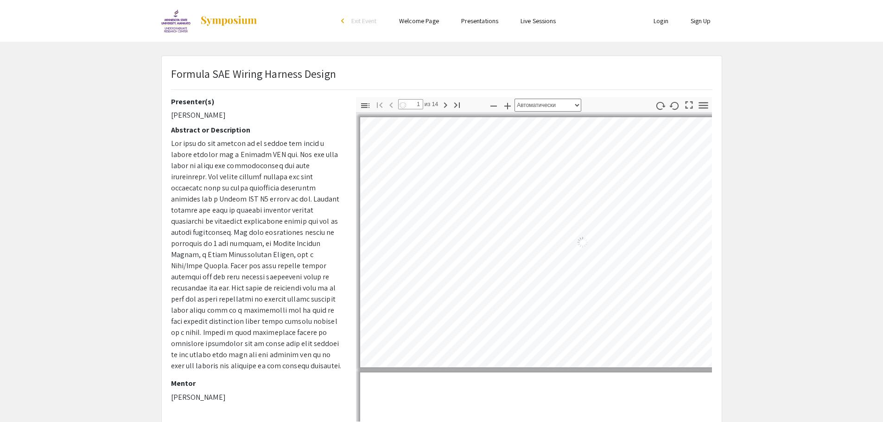 The width and height of the screenshot is (883, 422). I want to click on div: Страница 1, so click(583, 243).